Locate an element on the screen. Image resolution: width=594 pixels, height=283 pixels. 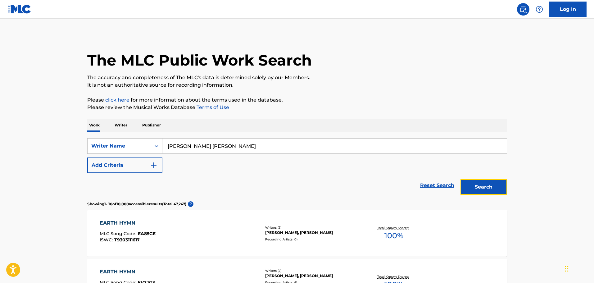
a: Public Search is located at coordinates (523, 9).